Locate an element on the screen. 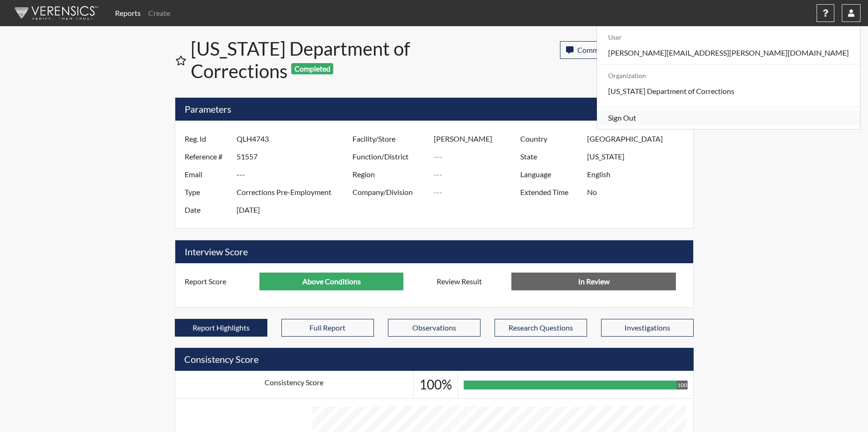 The height and width of the screenshot is (432, 868). a: Create is located at coordinates (159, 13).